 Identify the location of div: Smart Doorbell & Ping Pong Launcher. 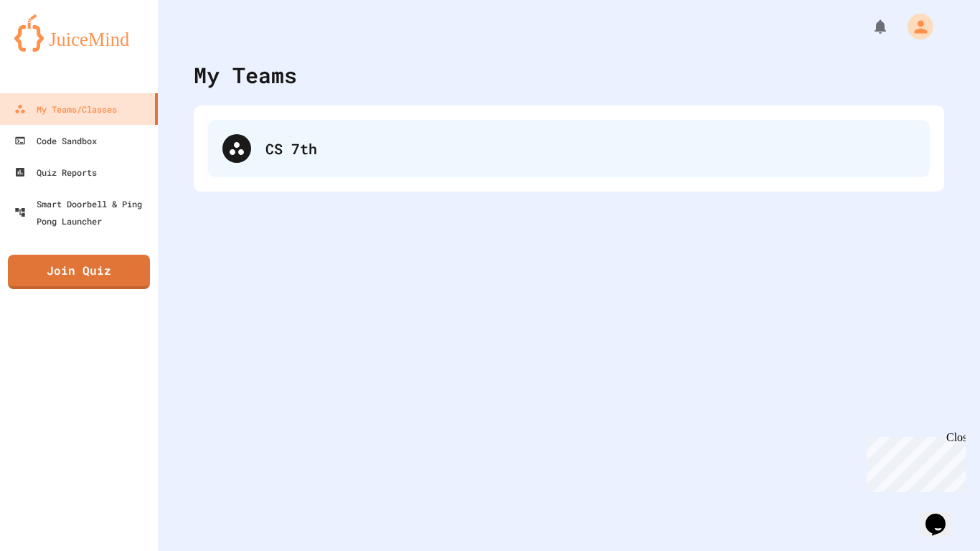
(83, 212).